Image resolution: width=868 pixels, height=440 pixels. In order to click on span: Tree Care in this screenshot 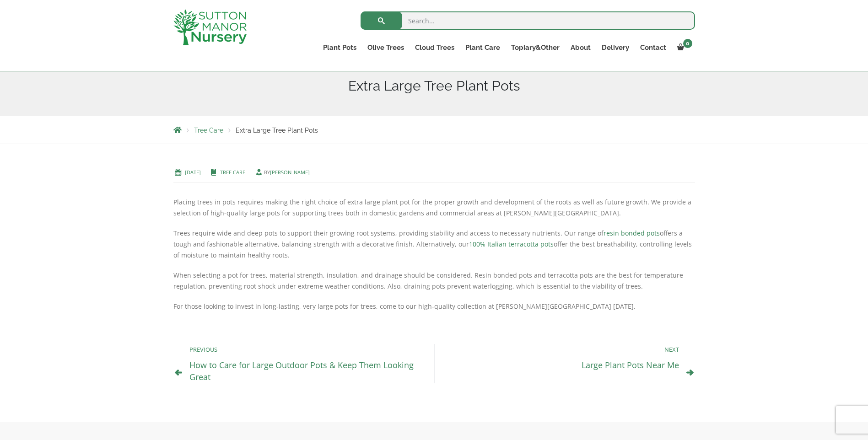, I will do `click(209, 130)`.